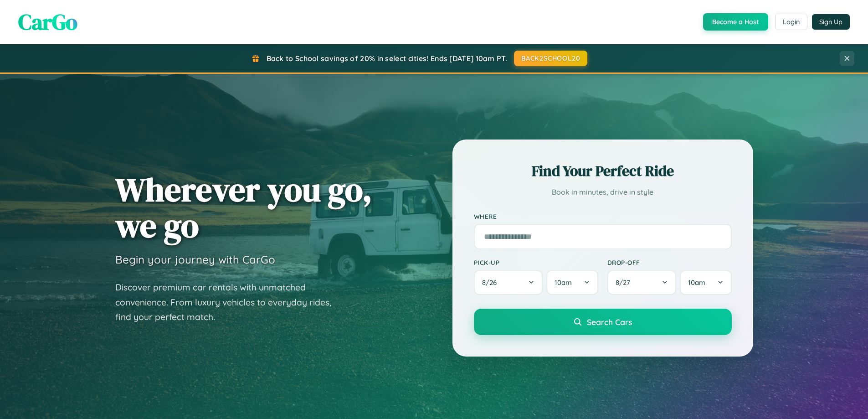  I want to click on button: 8/27, so click(642, 282).